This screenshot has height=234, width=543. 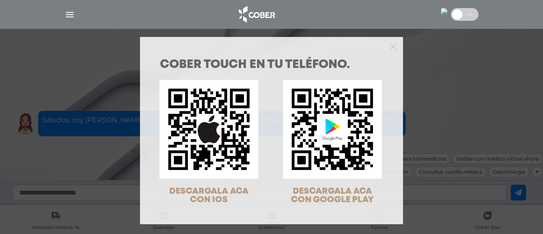 I want to click on span: DESCARGALA ACA CON IOS, so click(x=209, y=195).